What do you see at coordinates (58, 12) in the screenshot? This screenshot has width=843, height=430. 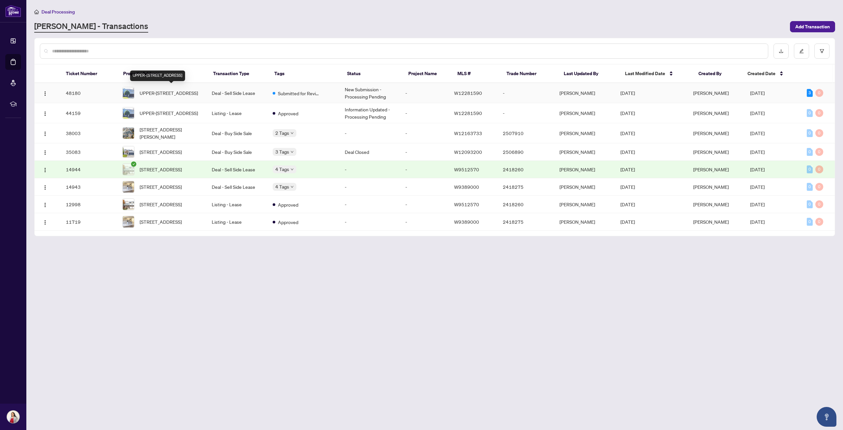 I see `span: Deal Processing` at bounding box center [58, 12].